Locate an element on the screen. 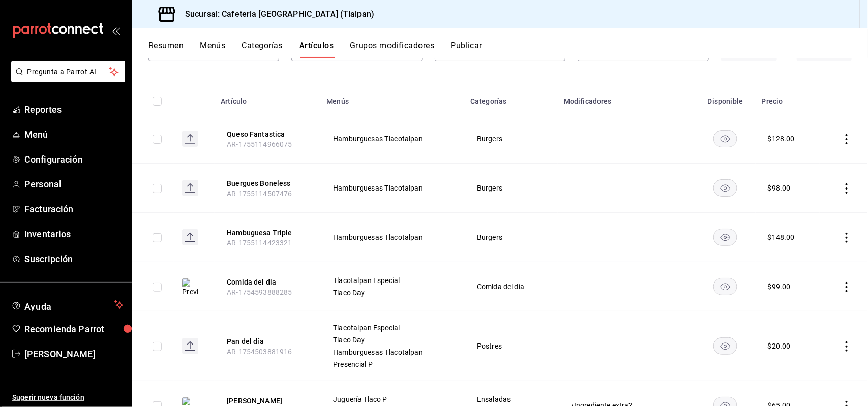  button: Resumen is located at coordinates (166, 49).